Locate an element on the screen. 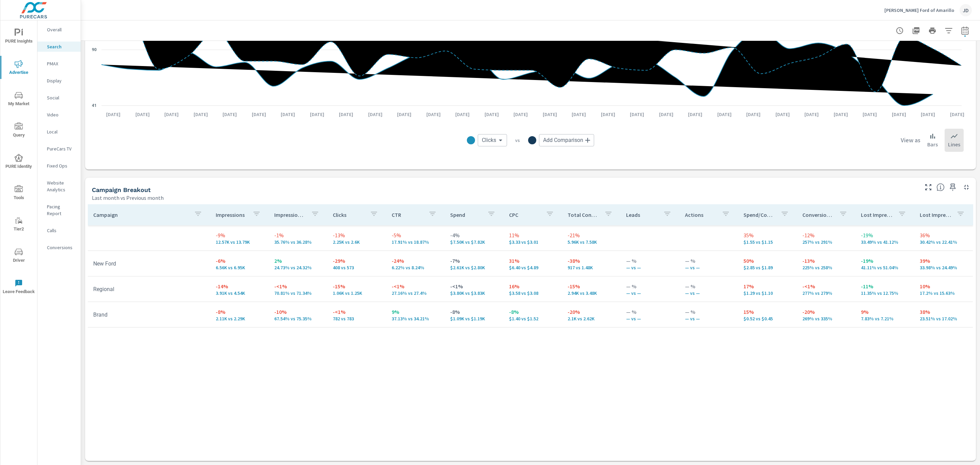 The image size is (980, 465). span: My Market is located at coordinates (18, 99).